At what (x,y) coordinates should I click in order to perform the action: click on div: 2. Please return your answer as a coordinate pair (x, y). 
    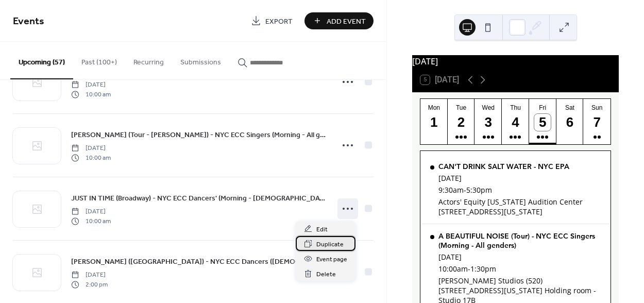
    Looking at the image, I should click on (461, 122).